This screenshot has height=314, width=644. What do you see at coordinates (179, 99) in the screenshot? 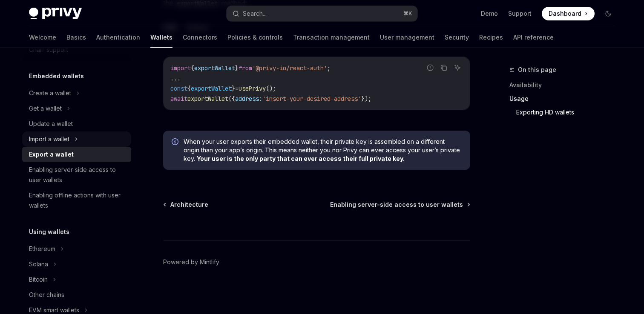
I see `span: await` at bounding box center [179, 99].